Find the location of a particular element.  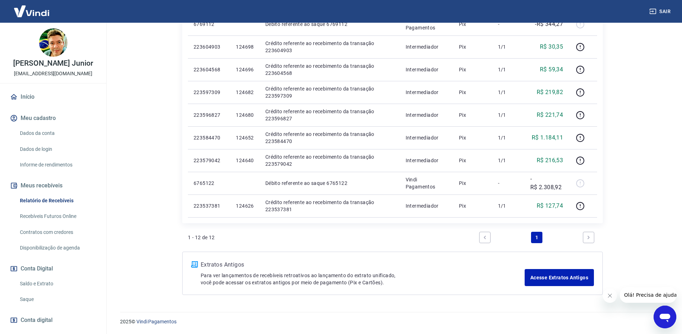

p: R$ 59,34 is located at coordinates (552, 70).